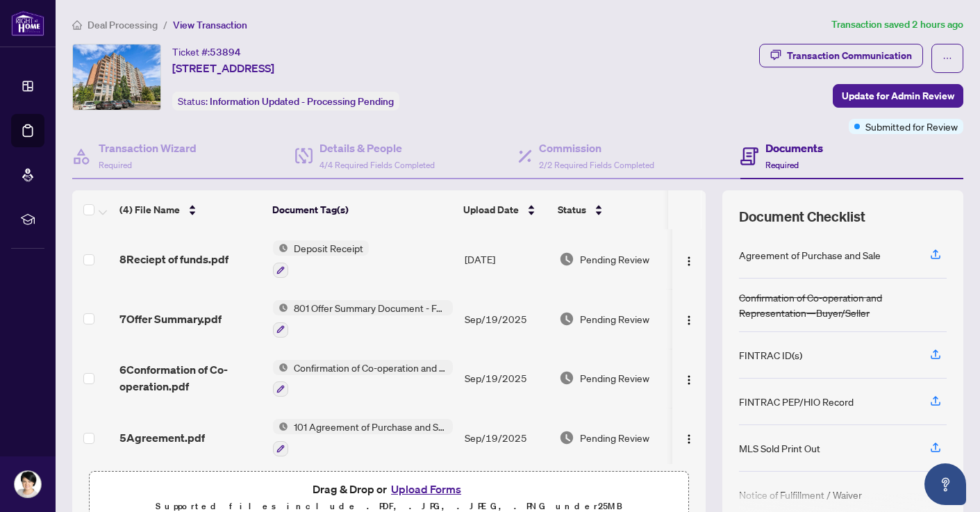  I want to click on button: Transaction Communication, so click(842, 56).